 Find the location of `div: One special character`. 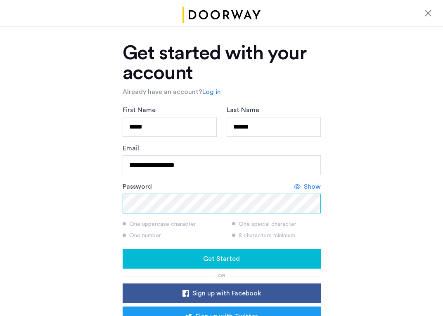

div: One special character is located at coordinates (276, 224).